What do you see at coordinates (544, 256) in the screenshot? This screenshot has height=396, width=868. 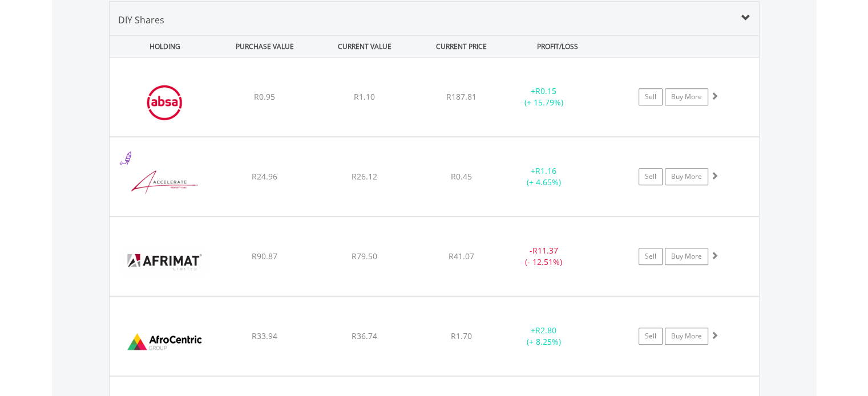 I see `div: - (- 12.51%)` at bounding box center [544, 256].